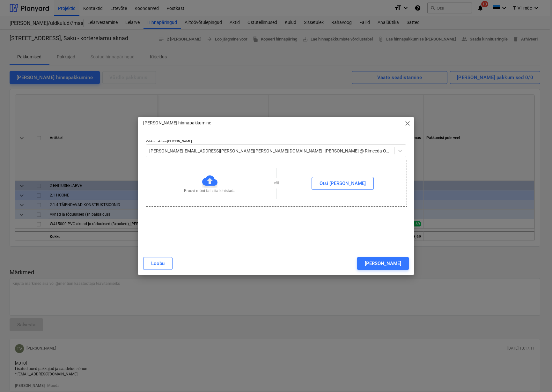 This screenshot has width=552, height=392. Describe the element at coordinates (407, 124) in the screenshot. I see `span: close` at that location.